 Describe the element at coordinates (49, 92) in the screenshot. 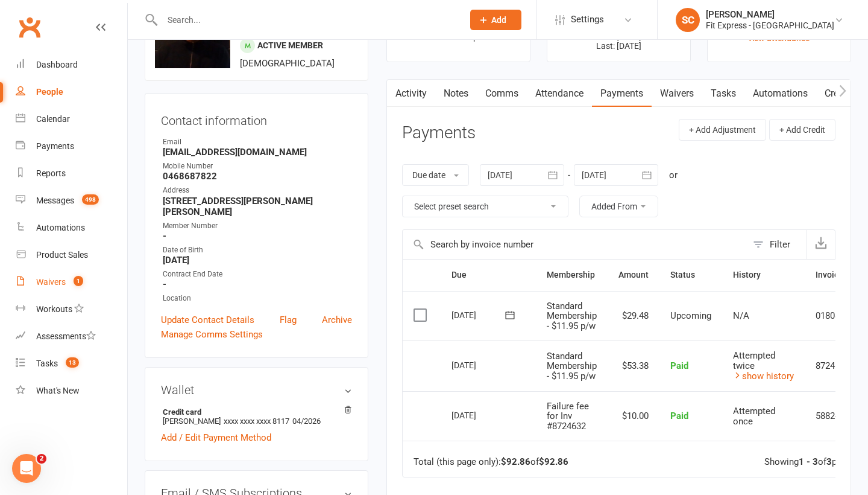

I see `div: People` at that location.